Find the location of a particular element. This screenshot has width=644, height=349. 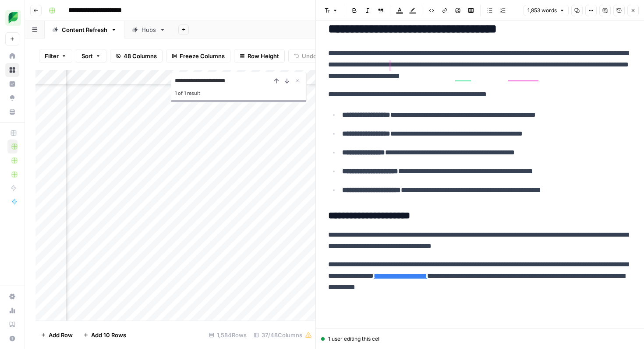

span: 48 Columns is located at coordinates (140, 56).